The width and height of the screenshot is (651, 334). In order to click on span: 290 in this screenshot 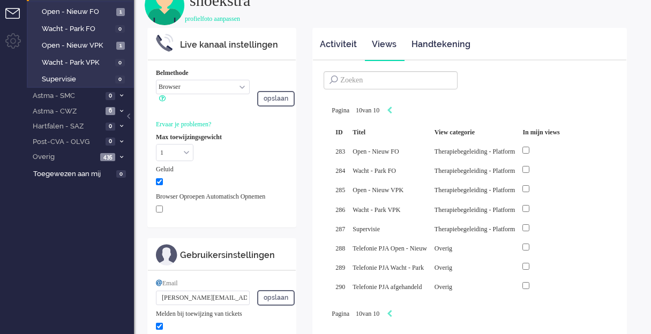, I will do `click(340, 287)`.